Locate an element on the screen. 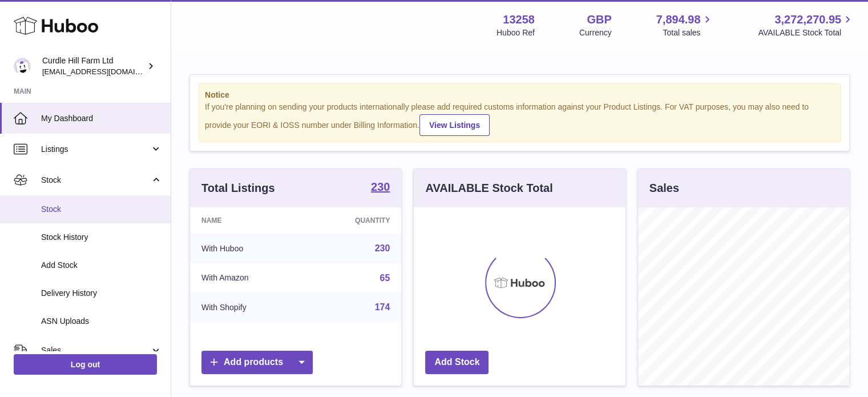  a: 65 is located at coordinates (385, 278).